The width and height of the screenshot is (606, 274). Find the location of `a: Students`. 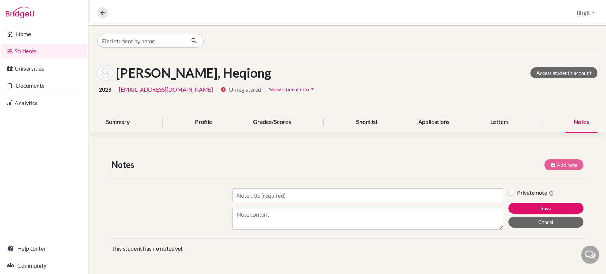

a: Students is located at coordinates (44, 51).